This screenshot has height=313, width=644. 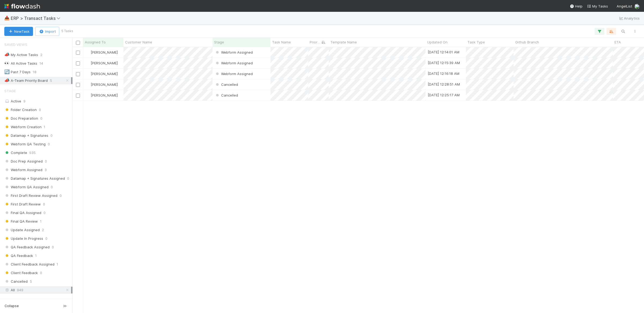 What do you see at coordinates (78, 43) in the screenshot?
I see `input: Toggle All Rows Selected` at bounding box center [78, 43].